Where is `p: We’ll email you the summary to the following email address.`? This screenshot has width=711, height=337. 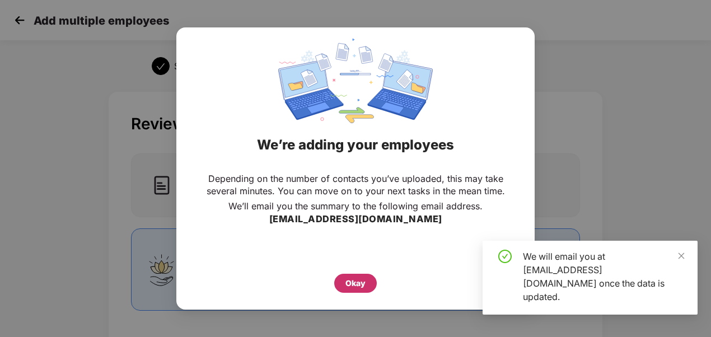 p: We’ll email you the summary to the following email address. is located at coordinates (355, 206).